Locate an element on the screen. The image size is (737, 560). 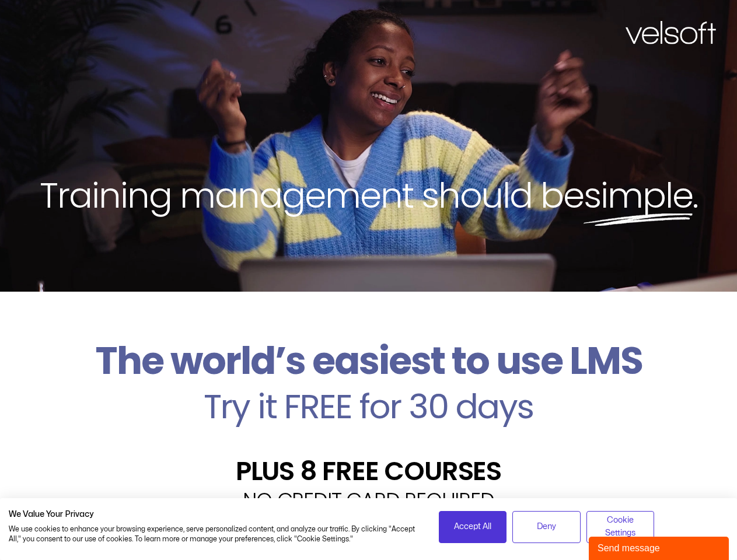
span: Accept All is located at coordinates (473, 527).